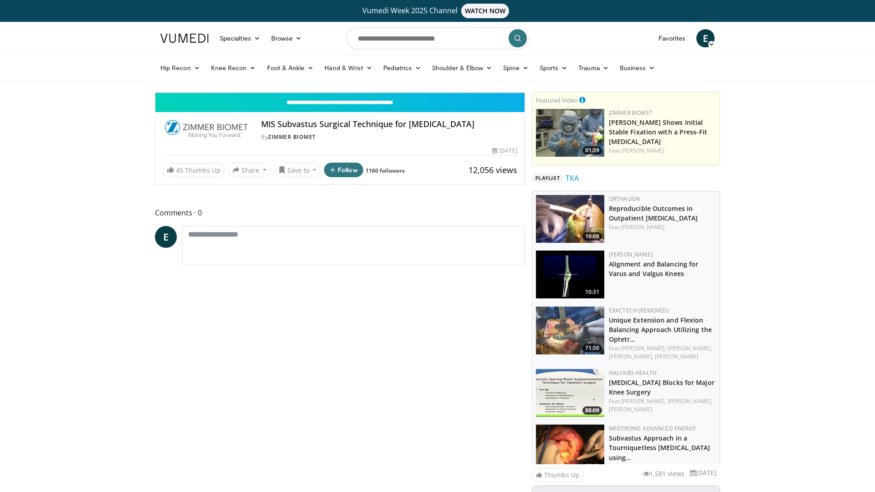  Describe the element at coordinates (570, 449) in the screenshot. I see `a: 25:42` at that location.